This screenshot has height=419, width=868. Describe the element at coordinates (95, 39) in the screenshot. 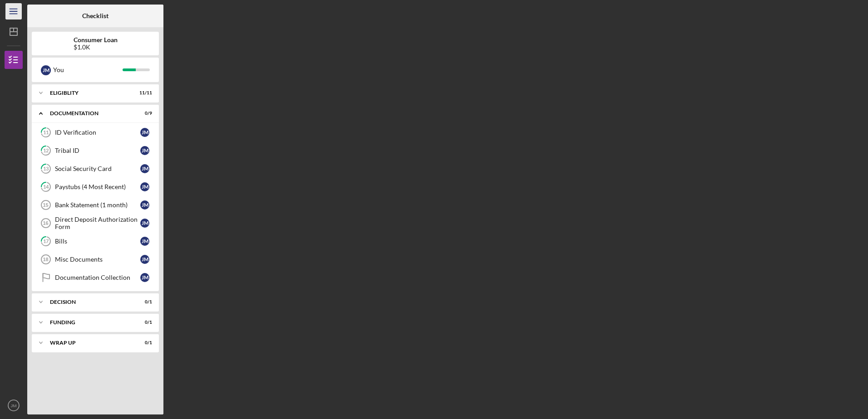

I see `b: Consumer Loan` at that location.